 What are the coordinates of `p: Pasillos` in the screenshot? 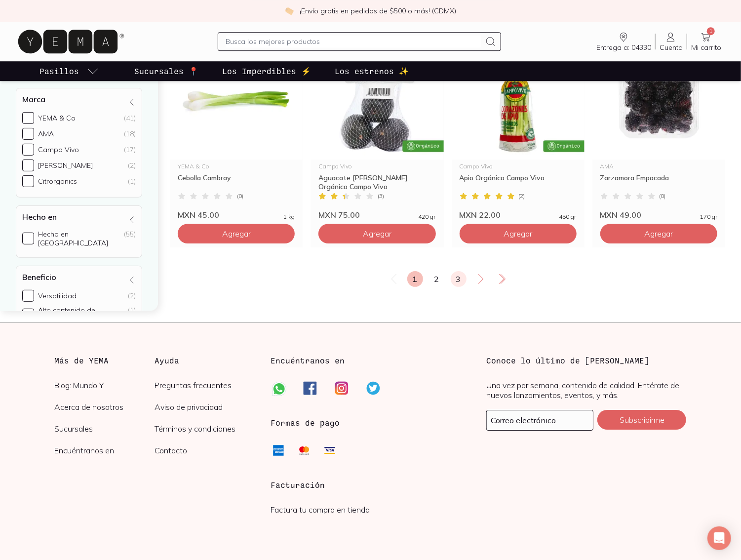 It's located at (59, 71).